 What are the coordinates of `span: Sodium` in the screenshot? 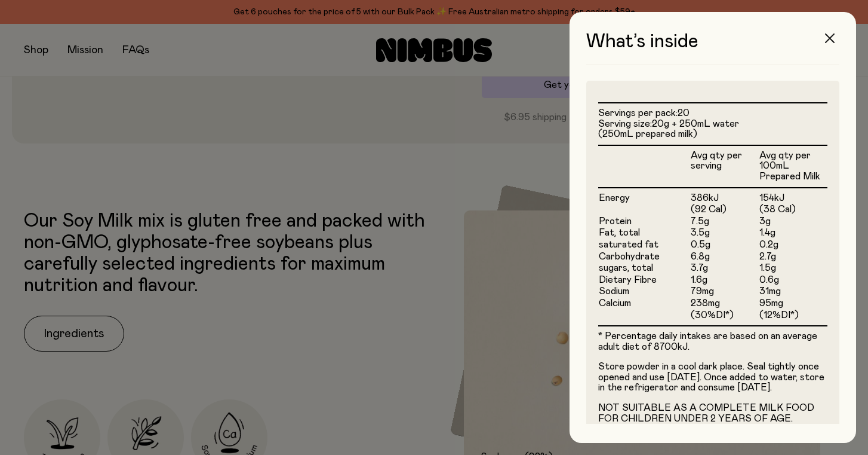 It's located at (614, 291).